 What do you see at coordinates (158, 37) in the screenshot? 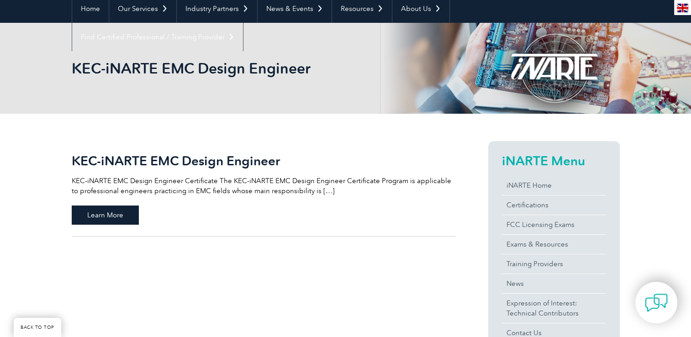
I see `a: Find Certified Professional / Training Provider` at bounding box center [158, 37].